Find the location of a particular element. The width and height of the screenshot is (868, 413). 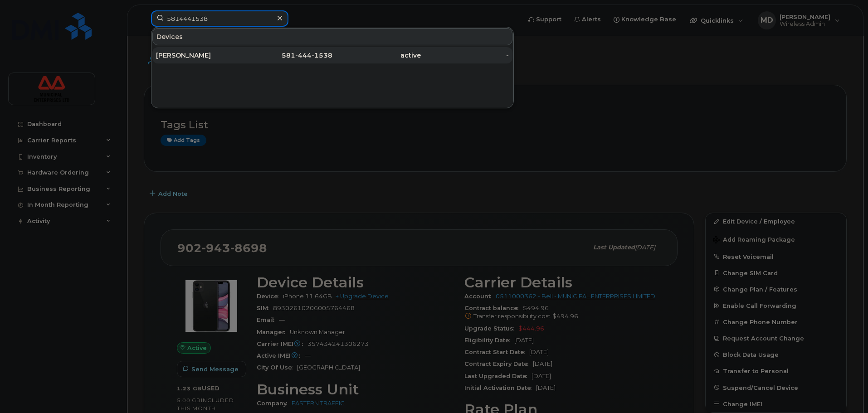

div: active is located at coordinates (377, 55).